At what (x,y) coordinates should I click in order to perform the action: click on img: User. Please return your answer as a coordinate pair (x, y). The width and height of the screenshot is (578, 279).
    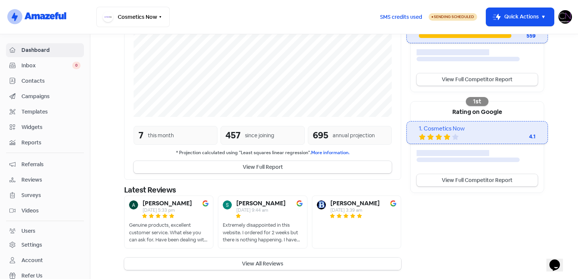
    Looking at the image, I should click on (565, 17).